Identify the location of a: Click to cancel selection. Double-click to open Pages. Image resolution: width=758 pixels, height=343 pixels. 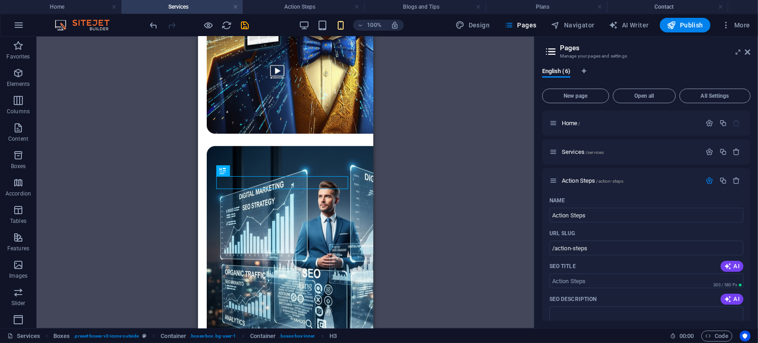
(24, 336).